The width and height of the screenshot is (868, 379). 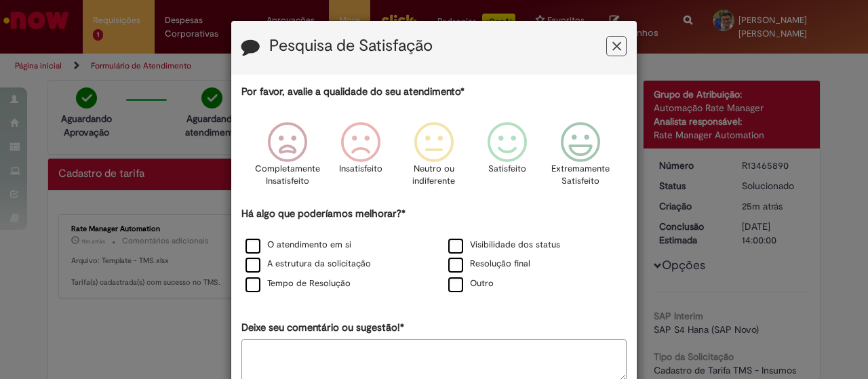 I want to click on label: Pesquisa de Satisfação, so click(x=351, y=46).